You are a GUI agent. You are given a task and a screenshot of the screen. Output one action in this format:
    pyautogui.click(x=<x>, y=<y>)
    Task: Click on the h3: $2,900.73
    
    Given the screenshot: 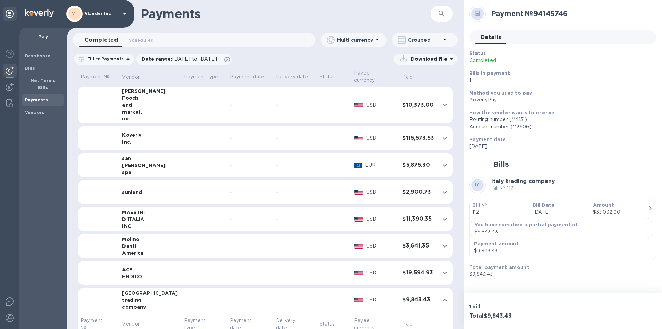 What is the action you would take?
    pyautogui.click(x=418, y=192)
    